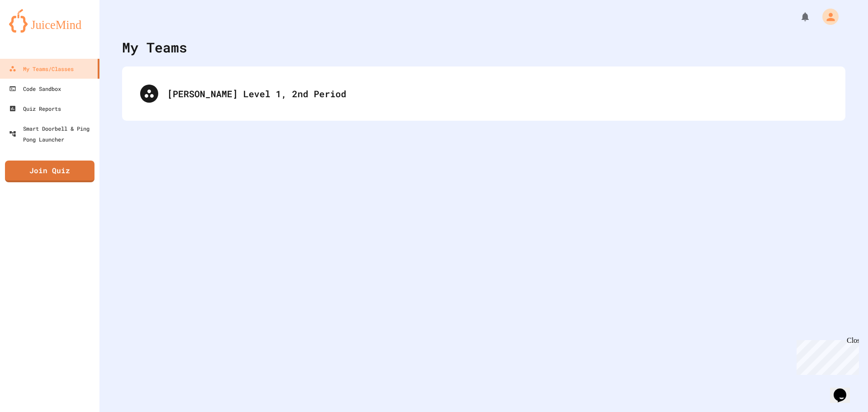 The width and height of the screenshot is (868, 412). Describe the element at coordinates (827, 17) in the screenshot. I see `div: My Account` at that location.